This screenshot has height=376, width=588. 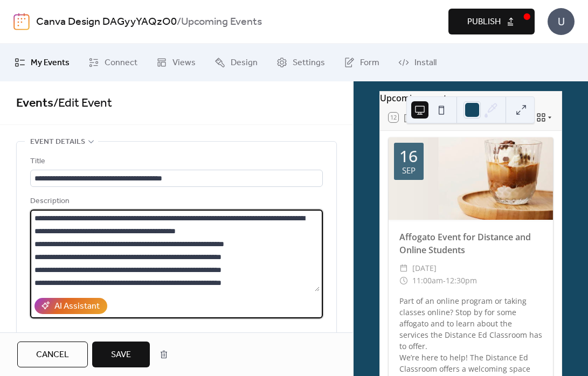 What do you see at coordinates (53, 355) in the screenshot?
I see `span: Cancel` at bounding box center [53, 355].